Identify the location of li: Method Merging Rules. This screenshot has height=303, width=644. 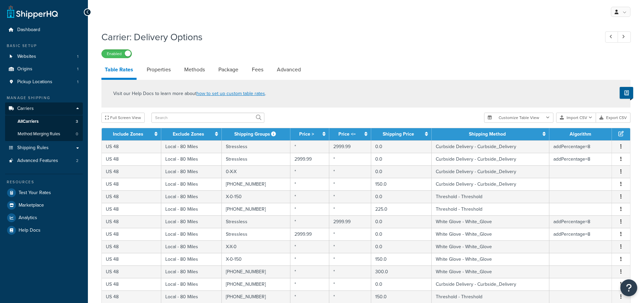
(44, 134).